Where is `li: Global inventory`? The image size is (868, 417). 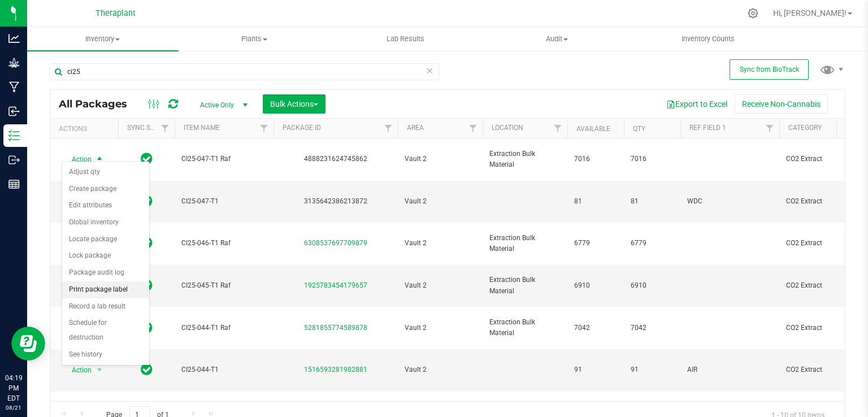 li: Global inventory is located at coordinates (105, 223).